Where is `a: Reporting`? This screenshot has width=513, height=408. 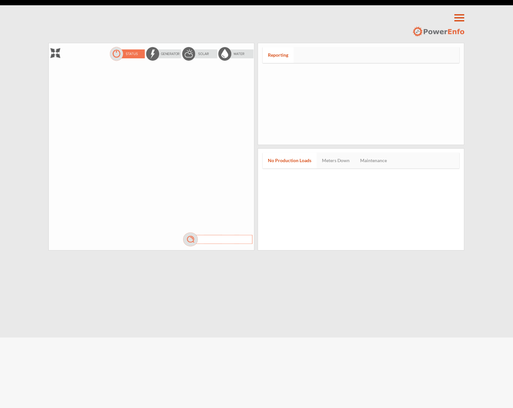 a: Reporting is located at coordinates (278, 55).